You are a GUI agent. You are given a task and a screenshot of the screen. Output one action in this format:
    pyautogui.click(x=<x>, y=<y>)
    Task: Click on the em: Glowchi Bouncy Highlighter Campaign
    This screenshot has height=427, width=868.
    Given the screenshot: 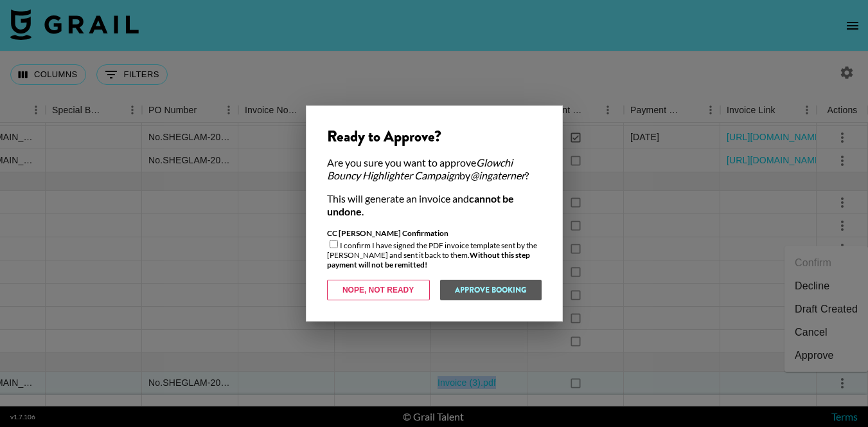 What is the action you would take?
    pyautogui.click(x=420, y=168)
    